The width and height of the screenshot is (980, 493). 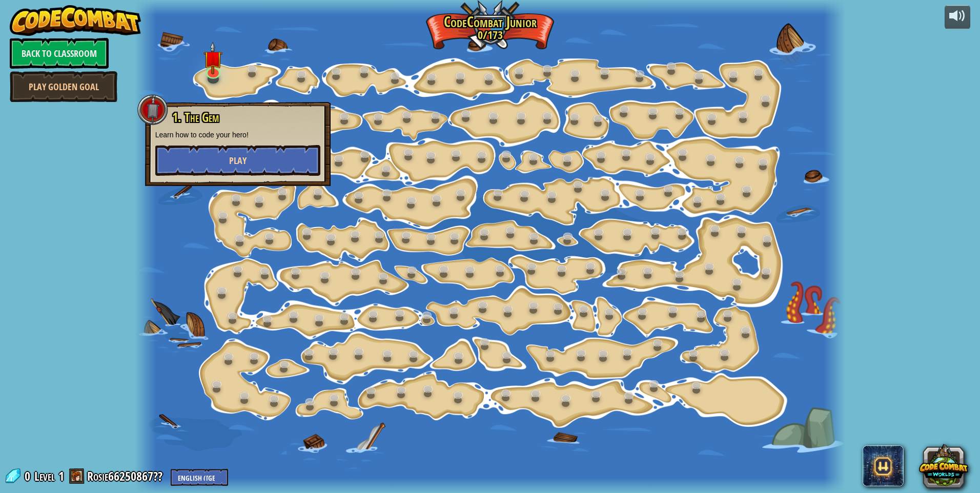 What do you see at coordinates (126, 476) in the screenshot?
I see `a: Rosie66250867??` at bounding box center [126, 476].